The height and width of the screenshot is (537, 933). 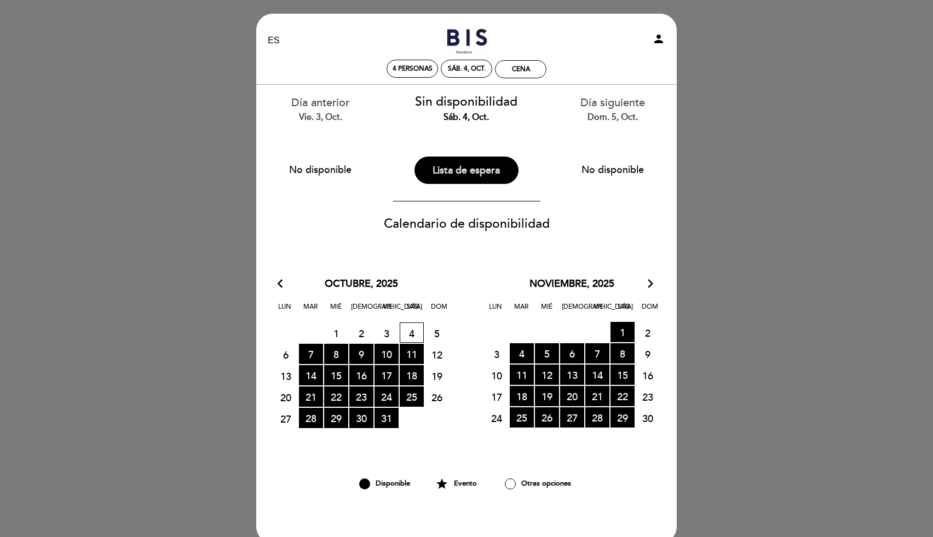 I want to click on div: Día anterior, so click(x=320, y=109).